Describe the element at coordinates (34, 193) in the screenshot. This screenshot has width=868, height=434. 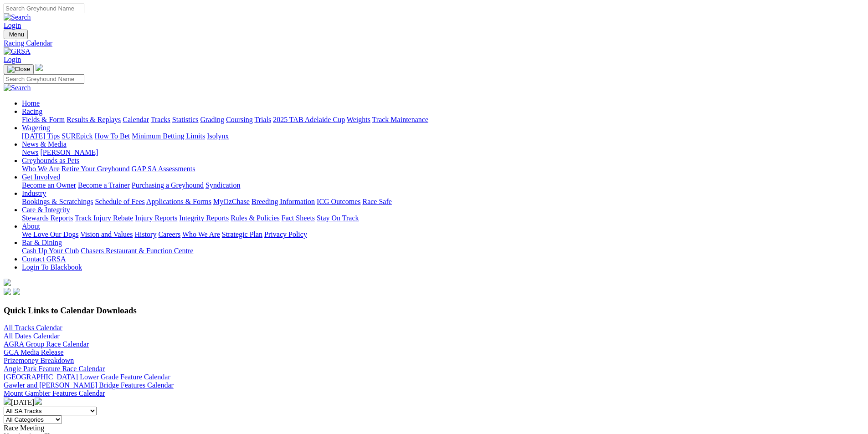
I see `a: Industry` at that location.